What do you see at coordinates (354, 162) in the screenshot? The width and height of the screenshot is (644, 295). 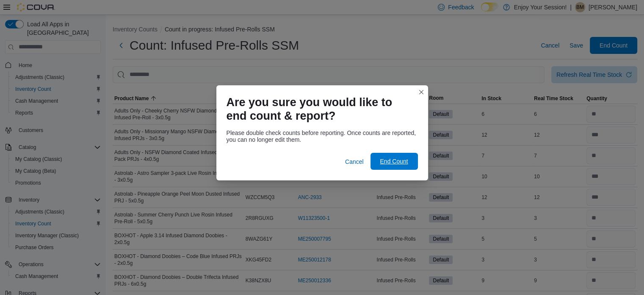 I see `span: Cancel` at bounding box center [354, 162].